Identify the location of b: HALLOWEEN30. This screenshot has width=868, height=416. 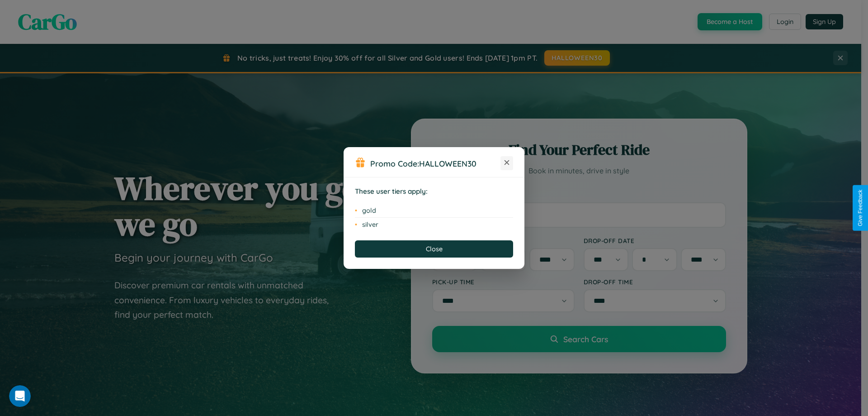
(448, 163).